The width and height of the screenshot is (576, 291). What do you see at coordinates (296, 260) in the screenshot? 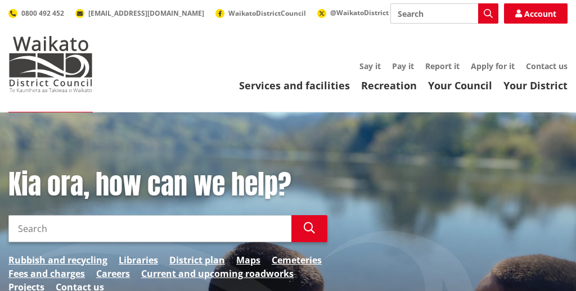
I see `a: Cemeteries` at bounding box center [296, 260].